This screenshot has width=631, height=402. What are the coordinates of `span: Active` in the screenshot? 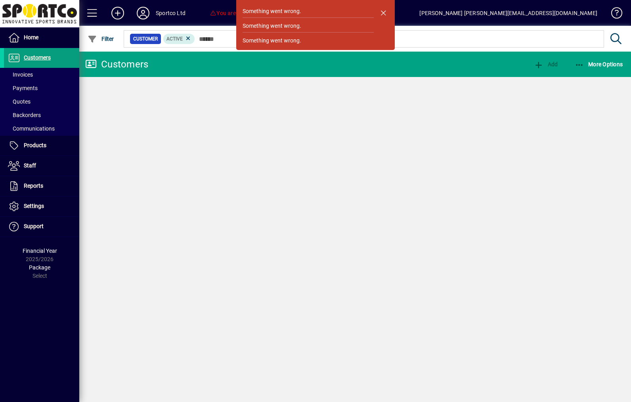 It's located at (174, 39).